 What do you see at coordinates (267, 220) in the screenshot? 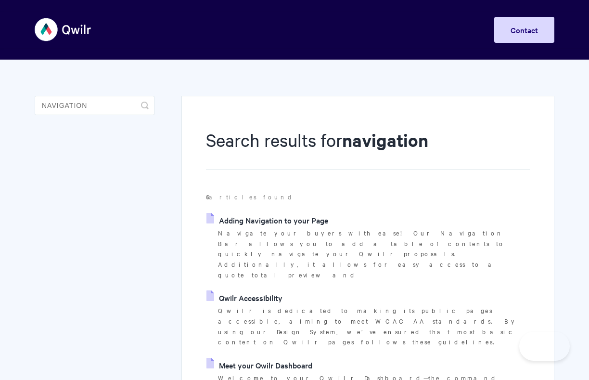
I see `a: Adding Navigation to your Page` at bounding box center [267, 220].